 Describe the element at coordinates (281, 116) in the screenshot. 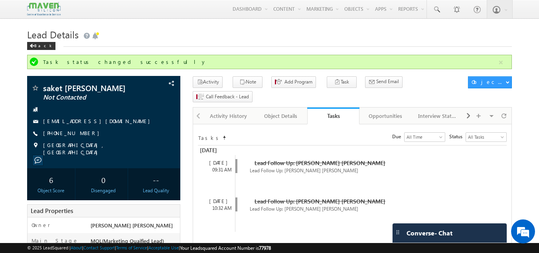

I see `div: Object Details` at that location.